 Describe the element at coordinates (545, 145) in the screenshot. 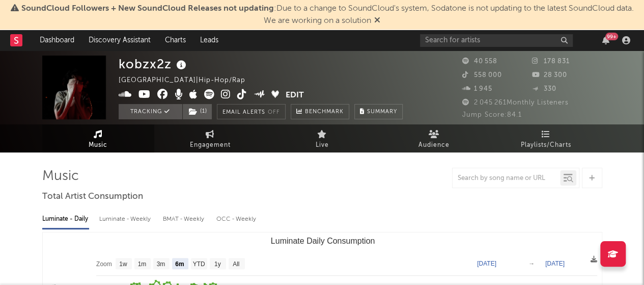

I see `span: Playlists/Charts` at that location.